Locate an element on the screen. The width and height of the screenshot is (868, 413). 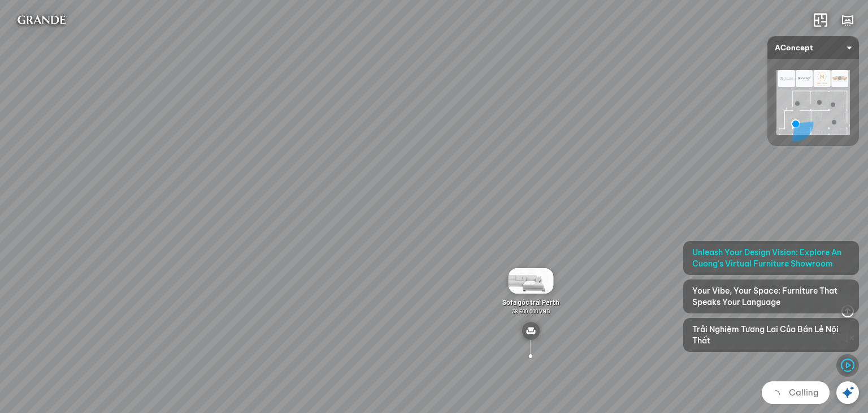
img: Sofa_g_c_tr_i_P_XWYW7C4MNY6G.gif is located at coordinates (531, 281).